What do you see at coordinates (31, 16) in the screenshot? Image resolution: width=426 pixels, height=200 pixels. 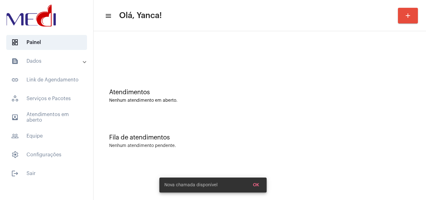 I see `img: d3a1b5fa-500b-b90f-5a1c-719c20e9830b.png` at bounding box center [31, 16].